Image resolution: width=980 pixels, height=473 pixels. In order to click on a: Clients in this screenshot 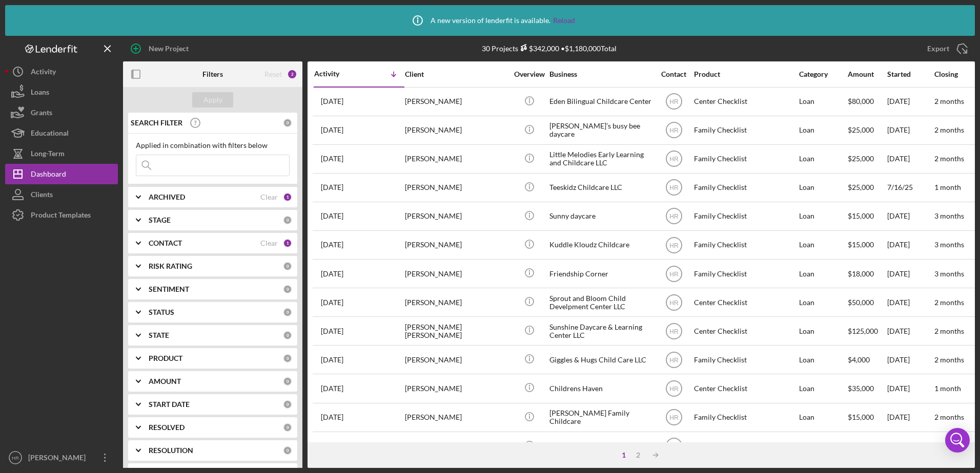, I will do `click(62, 195)`.